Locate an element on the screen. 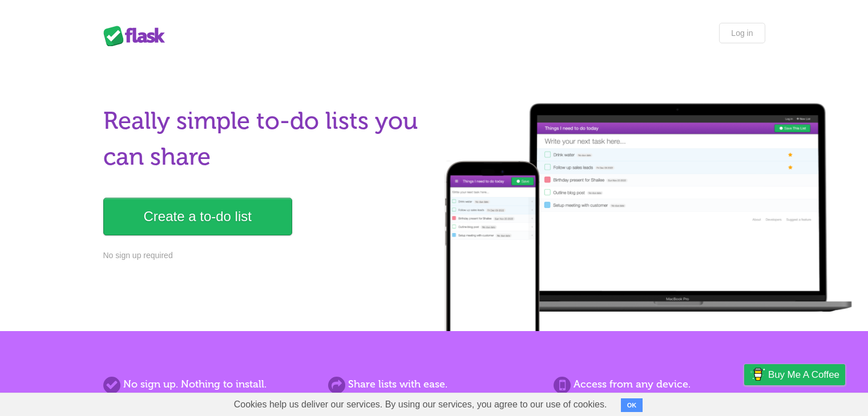 Image resolution: width=868 pixels, height=416 pixels. img: Buy me a coffee is located at coordinates (758, 375).